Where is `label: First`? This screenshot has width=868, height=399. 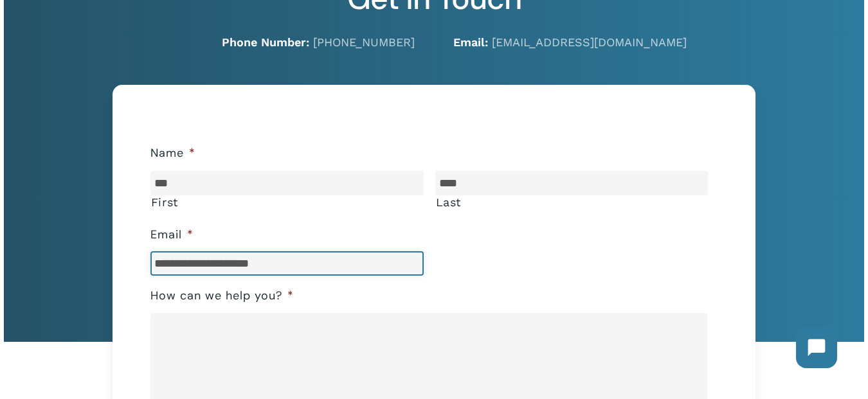 label: First is located at coordinates (288, 202).